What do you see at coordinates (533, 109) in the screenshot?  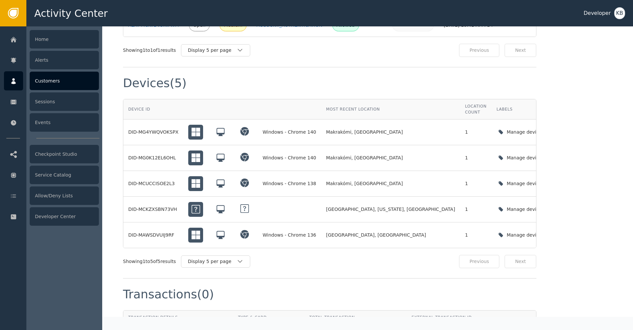 I see `th: Labels` at bounding box center [533, 109].